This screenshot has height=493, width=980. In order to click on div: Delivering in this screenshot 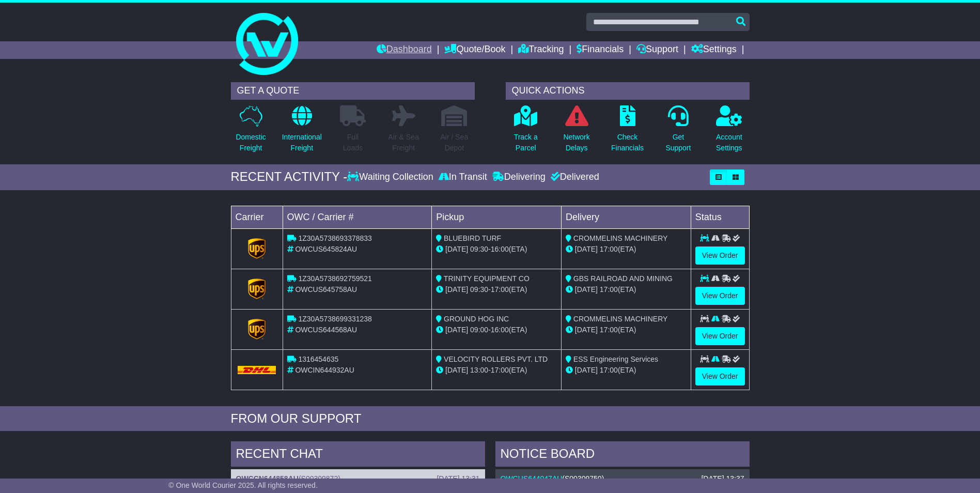, I will do `click(518, 177)`.